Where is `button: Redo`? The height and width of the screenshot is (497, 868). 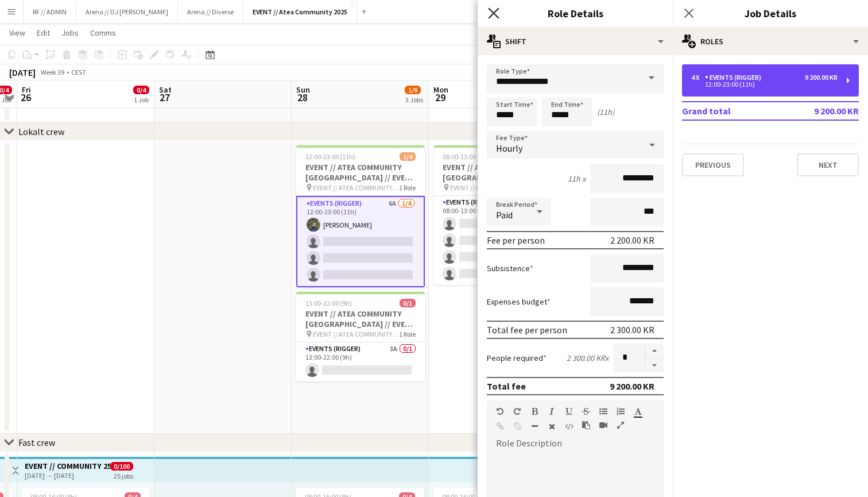 button: Redo is located at coordinates (518, 411).